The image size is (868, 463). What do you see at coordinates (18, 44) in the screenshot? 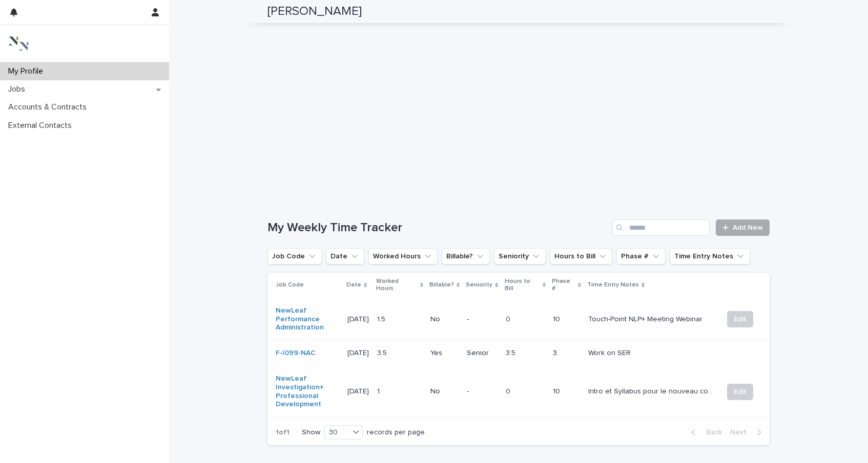
I see `img: 3bAFpBnQQY6ys9Fa9hsD` at bounding box center [18, 44].